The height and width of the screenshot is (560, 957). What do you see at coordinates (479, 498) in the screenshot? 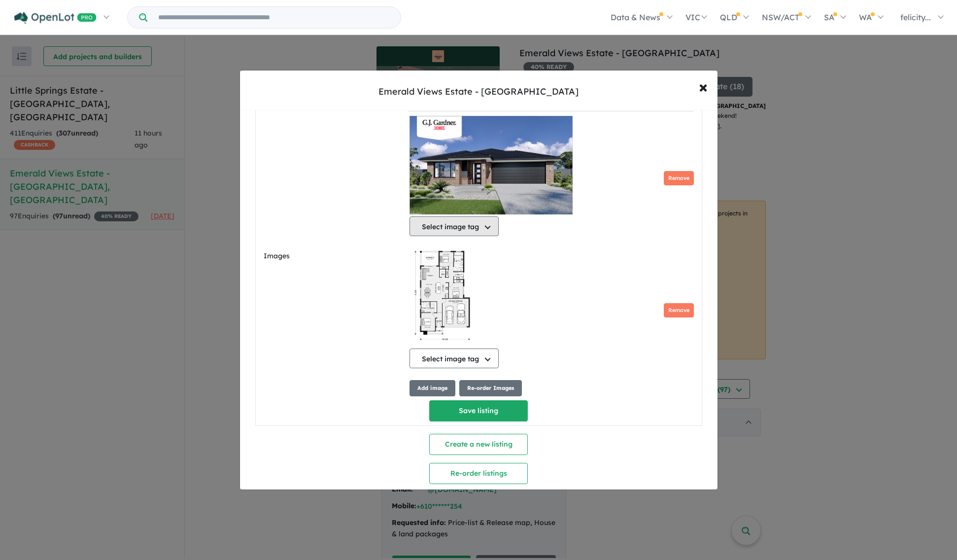
I see `button: Set-up listing feed` at bounding box center [479, 498].